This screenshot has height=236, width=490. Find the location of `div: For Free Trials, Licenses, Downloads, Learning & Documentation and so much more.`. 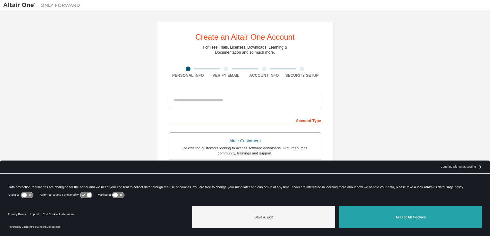

div: For Free Trials, Licenses, Downloads, Learning & Documentation and so much more. is located at coordinates (245, 50).